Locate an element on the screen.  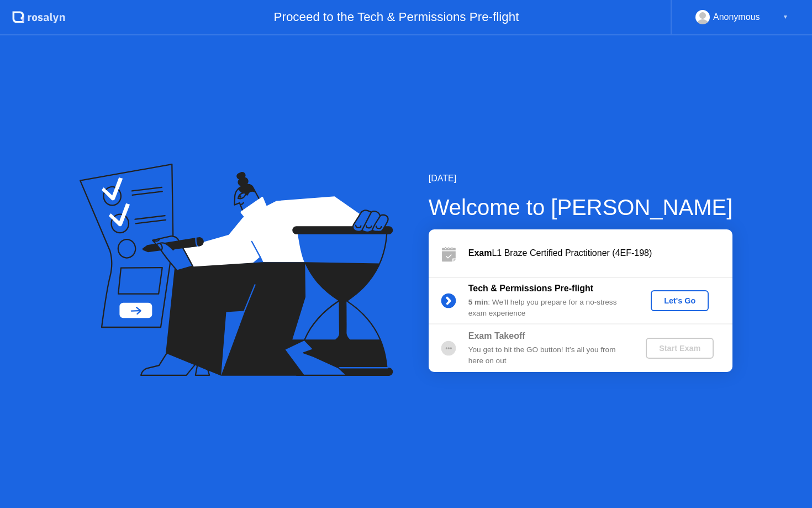
div: Anonymous is located at coordinates (736, 17).